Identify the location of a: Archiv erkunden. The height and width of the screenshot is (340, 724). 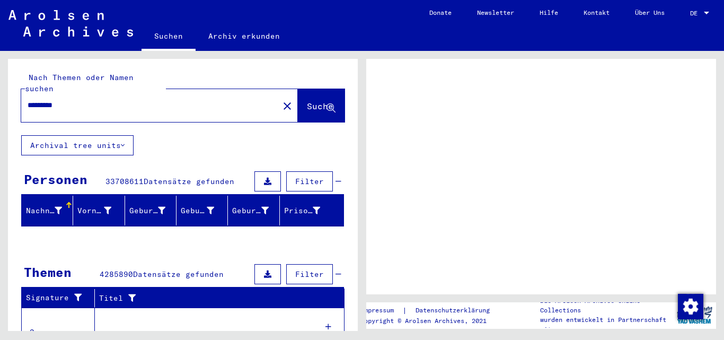
(244, 36).